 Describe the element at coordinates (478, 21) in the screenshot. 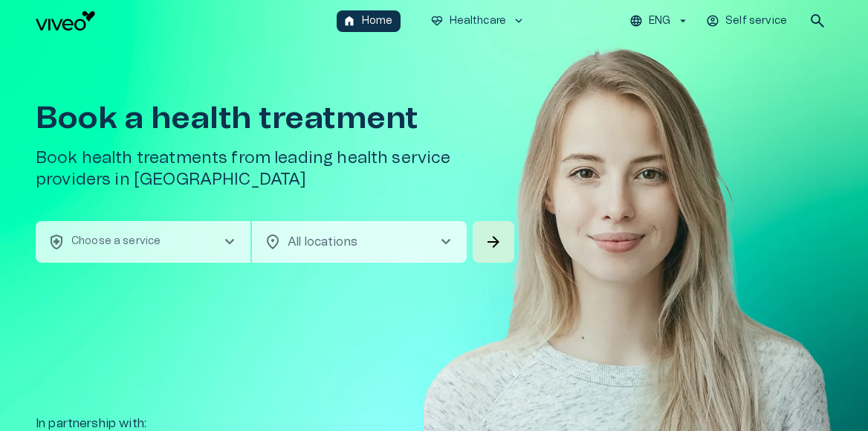

I see `button: ecg_heartHealthcarekeyboard_arrow_down` at that location.